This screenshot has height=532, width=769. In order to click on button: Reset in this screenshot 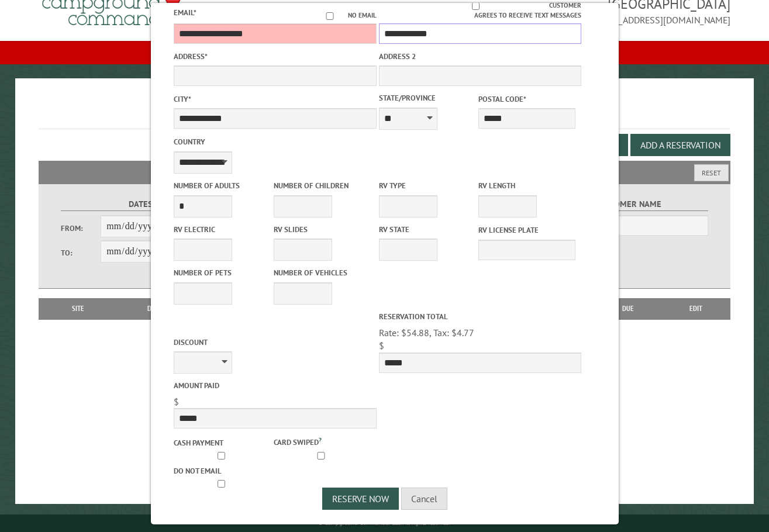, I will do `click(711, 172)`.